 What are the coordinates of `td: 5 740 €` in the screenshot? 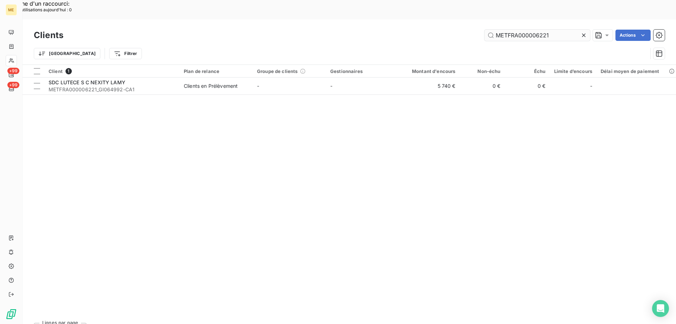 It's located at (430, 86).